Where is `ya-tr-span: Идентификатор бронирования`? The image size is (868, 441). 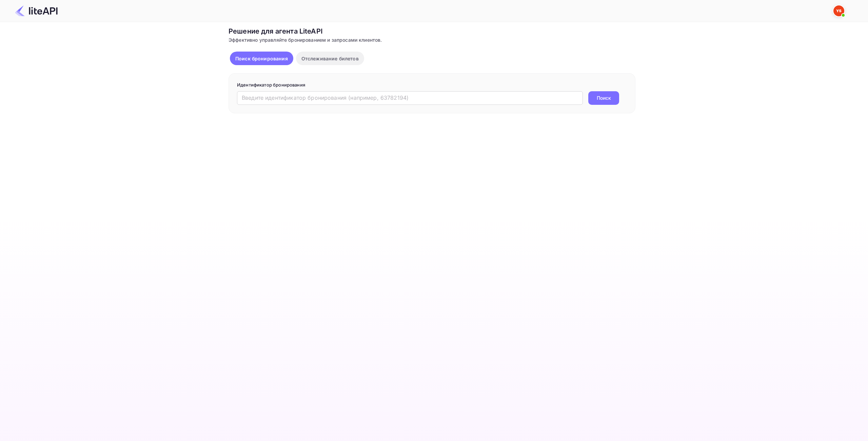
ya-tr-span: Идентификатор бронирования is located at coordinates (271, 85).